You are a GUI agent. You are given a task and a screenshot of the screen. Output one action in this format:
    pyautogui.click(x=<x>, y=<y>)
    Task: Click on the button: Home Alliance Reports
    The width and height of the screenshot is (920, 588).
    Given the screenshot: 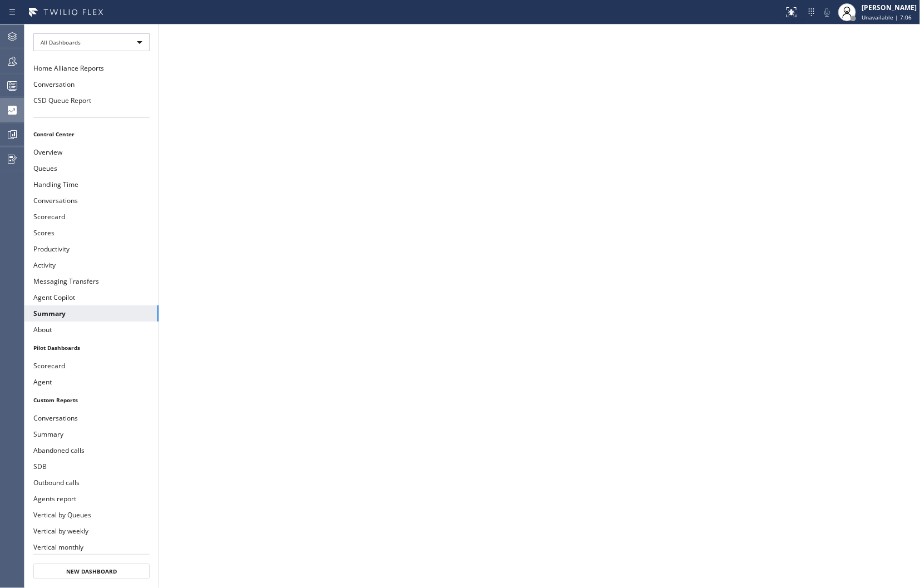 What is the action you would take?
    pyautogui.click(x=91, y=68)
    